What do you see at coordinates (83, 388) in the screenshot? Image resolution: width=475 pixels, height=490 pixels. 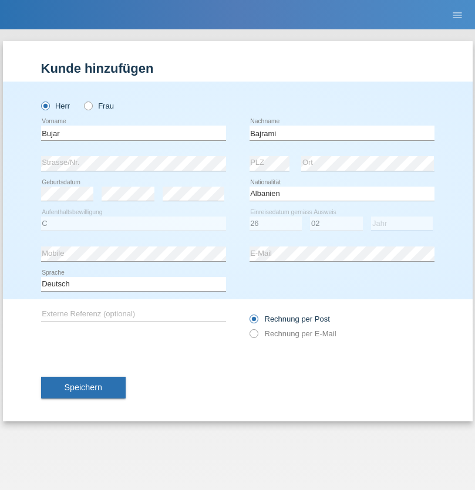 I see `button: Speichern` at bounding box center [83, 388].